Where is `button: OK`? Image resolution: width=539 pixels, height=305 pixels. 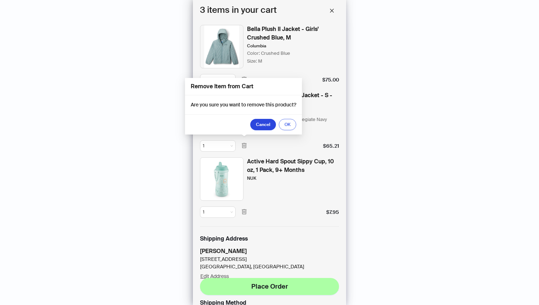
button: OK is located at coordinates (287, 125).